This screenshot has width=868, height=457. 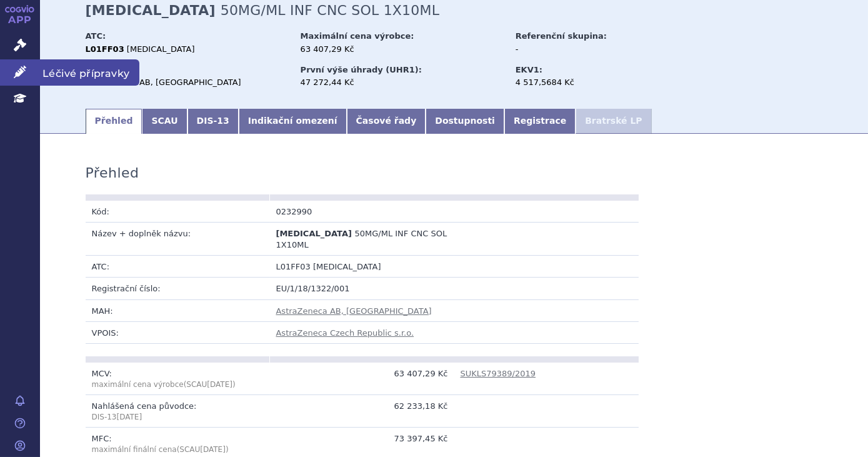 I want to click on td: MCV:, so click(x=177, y=379).